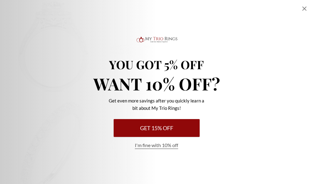 The width and height of the screenshot is (313, 184). What do you see at coordinates (157, 104) in the screenshot?
I see `p: Get even more savings after you quickly learn a bit about My Trio Rings!` at bounding box center [157, 104].